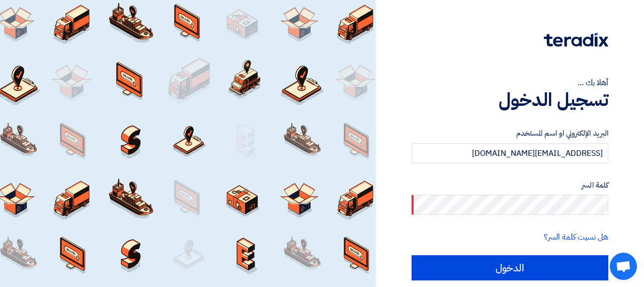  Describe the element at coordinates (510, 268) in the screenshot. I see `input: الدخول` at that location.